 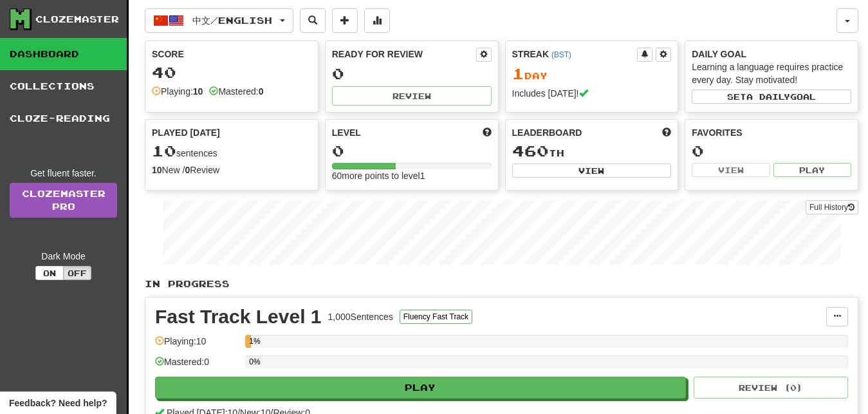 What do you see at coordinates (63, 200) in the screenshot?
I see `a: ClozemasterPro` at bounding box center [63, 200].